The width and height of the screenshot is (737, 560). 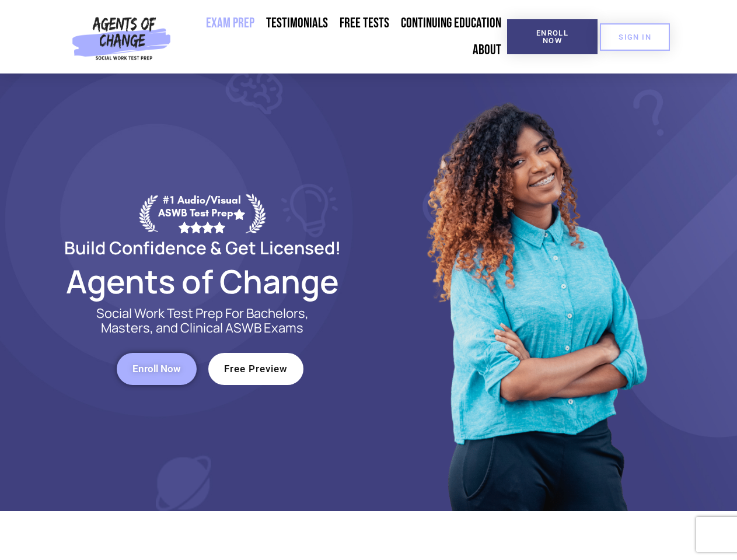 What do you see at coordinates (202, 213) in the screenshot?
I see `div: #1 Audio/Visual ASWB Test Prep` at bounding box center [202, 213].